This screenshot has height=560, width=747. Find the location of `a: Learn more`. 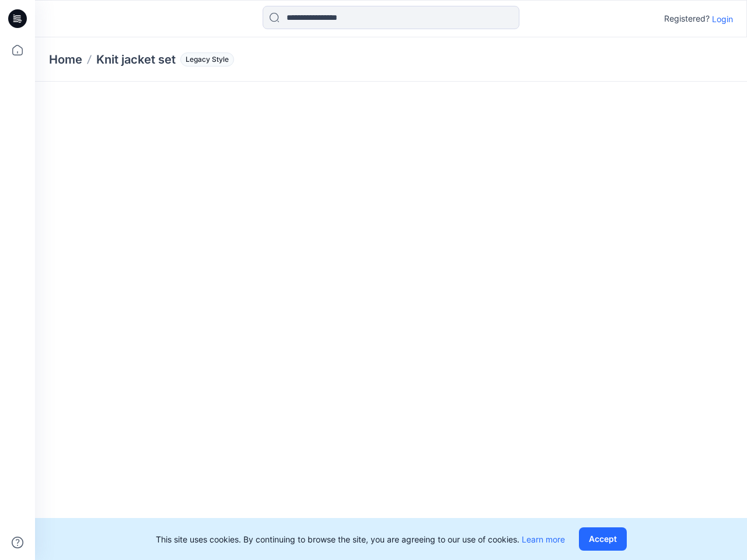

a: Learn more is located at coordinates (543, 538).